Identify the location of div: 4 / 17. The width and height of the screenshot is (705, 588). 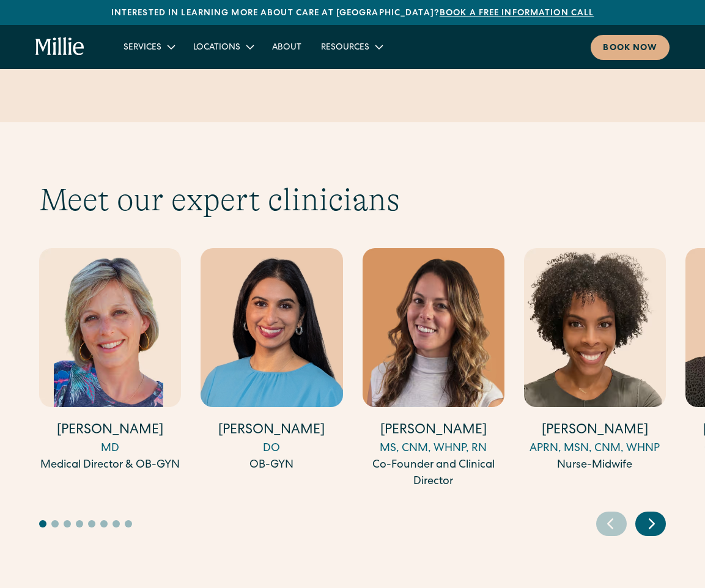
(595, 362).